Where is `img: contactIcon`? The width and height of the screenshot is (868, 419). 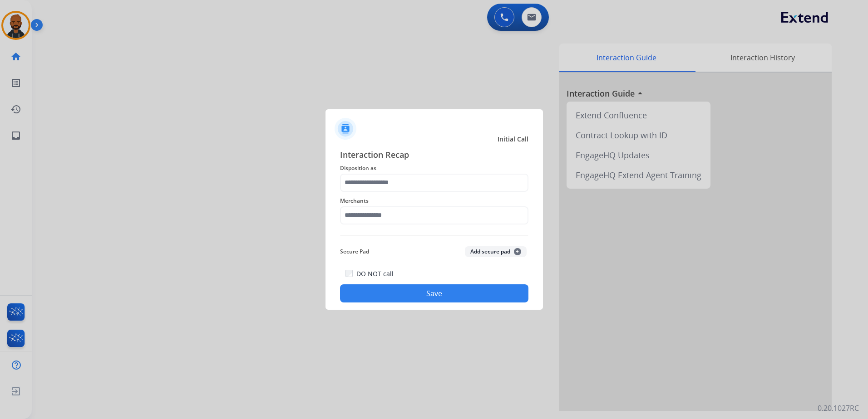 img: contactIcon is located at coordinates (345, 129).